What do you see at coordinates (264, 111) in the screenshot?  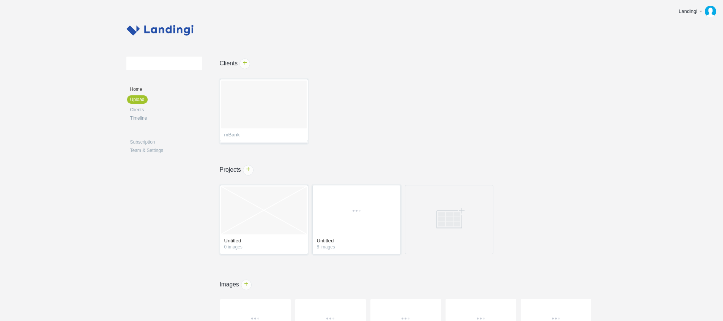 I see `a: mBank` at bounding box center [264, 111].